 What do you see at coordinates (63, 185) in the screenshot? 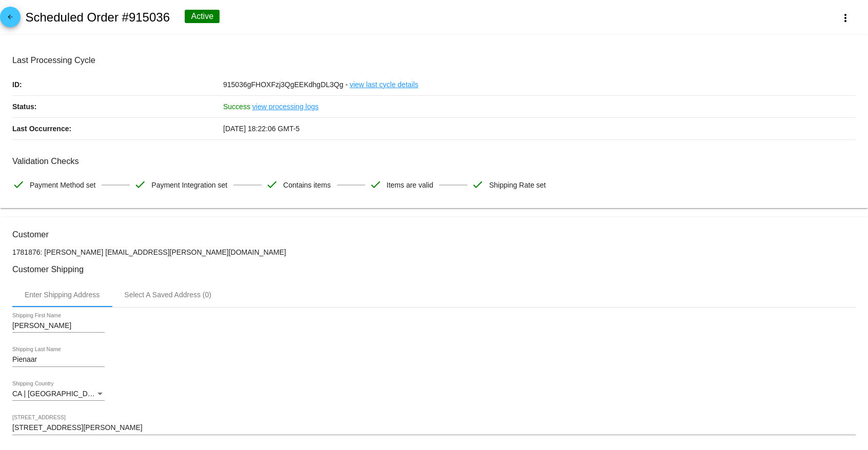
I see `span: Payment Method set` at bounding box center [63, 185].